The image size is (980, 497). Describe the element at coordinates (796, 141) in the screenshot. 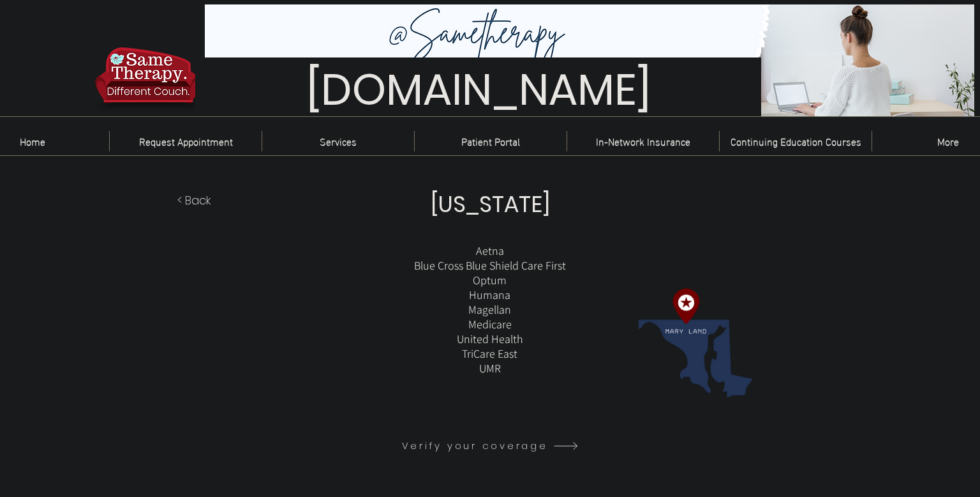

I see `p: Continuing Education Courses` at that location.